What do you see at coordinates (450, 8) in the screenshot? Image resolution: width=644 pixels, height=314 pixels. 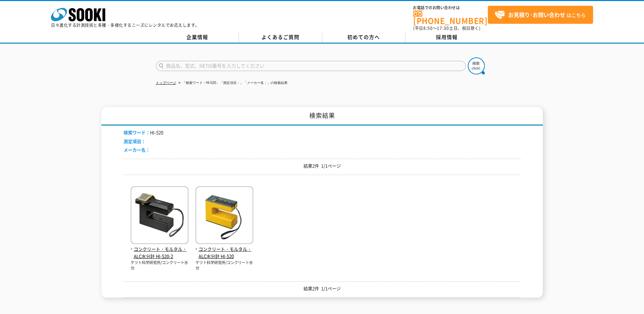 I see `span: お電話でのお問い合わせは` at bounding box center [450, 8].